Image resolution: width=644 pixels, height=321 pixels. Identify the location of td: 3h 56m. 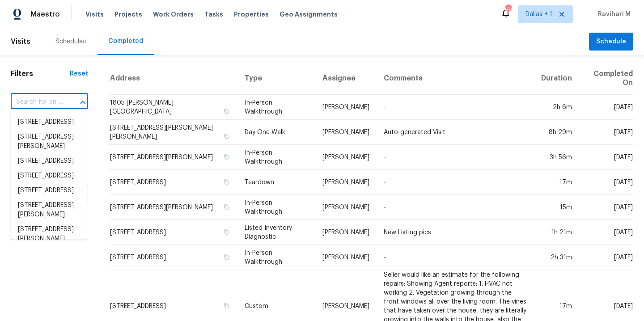
(556, 158).